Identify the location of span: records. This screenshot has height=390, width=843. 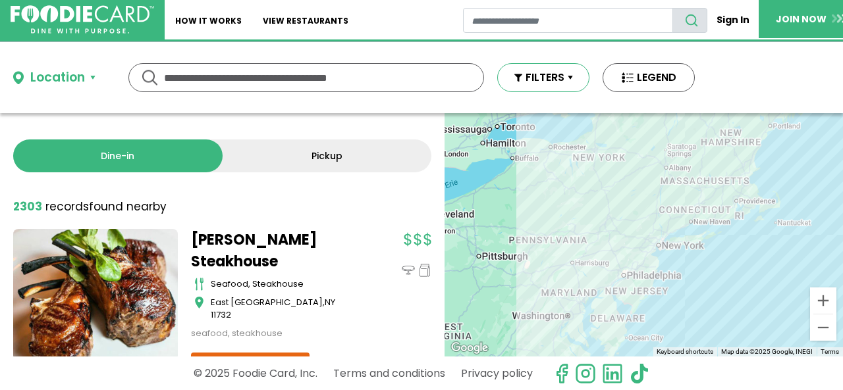
(67, 207).